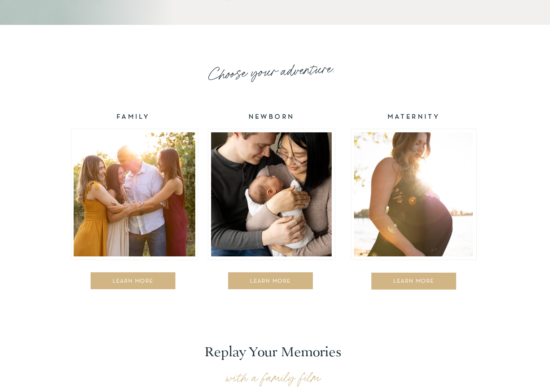  Describe the element at coordinates (272, 117) in the screenshot. I see `b: NEWBORN` at that location.